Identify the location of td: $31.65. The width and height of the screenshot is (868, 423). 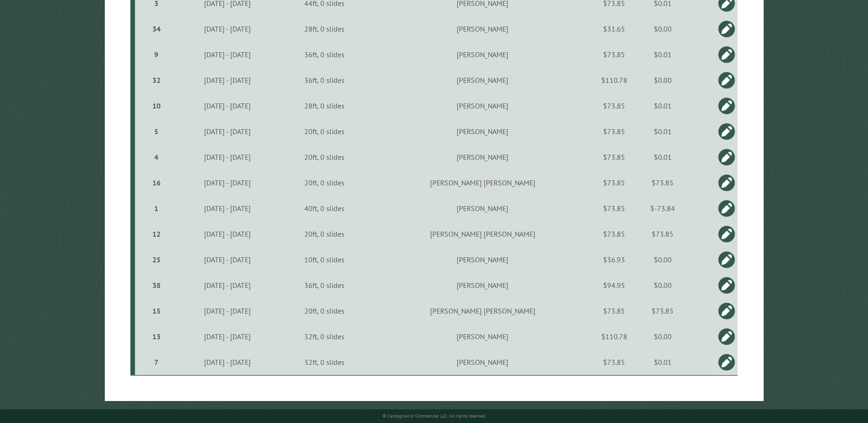
(614, 29).